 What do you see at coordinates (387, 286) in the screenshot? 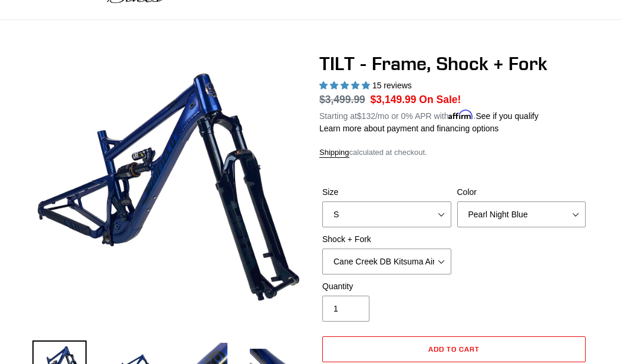
I see `label: Quantity` at bounding box center [387, 286].